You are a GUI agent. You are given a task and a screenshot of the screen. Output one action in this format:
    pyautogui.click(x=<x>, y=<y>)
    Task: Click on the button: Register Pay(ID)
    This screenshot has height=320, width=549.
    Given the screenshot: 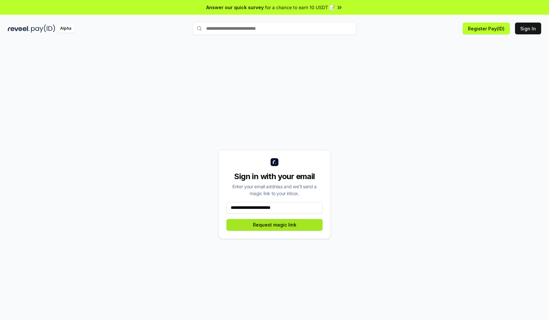 What is the action you would take?
    pyautogui.click(x=486, y=28)
    